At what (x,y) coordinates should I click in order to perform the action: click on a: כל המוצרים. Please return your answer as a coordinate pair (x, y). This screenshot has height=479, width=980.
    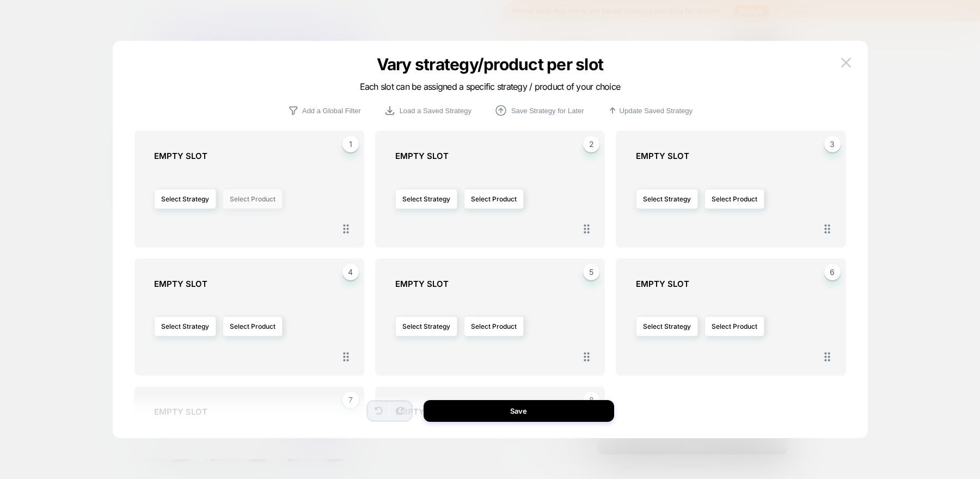
    Looking at the image, I should click on (172, 361).